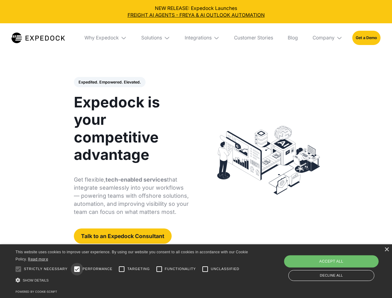  Describe the element at coordinates (196, 15) in the screenshot. I see `a: FREIGHT AI AGENTS - FREYA & AI OUTLOOK AUTOMATION` at that location.